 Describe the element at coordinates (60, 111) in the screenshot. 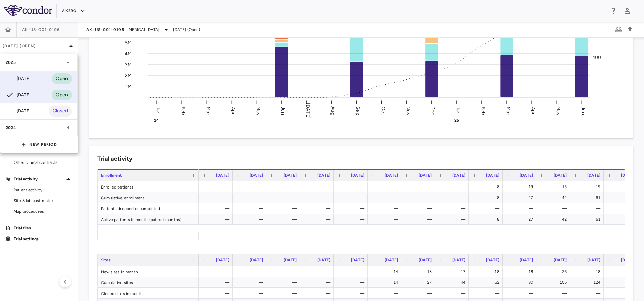

I see `span: Closed` at that location.